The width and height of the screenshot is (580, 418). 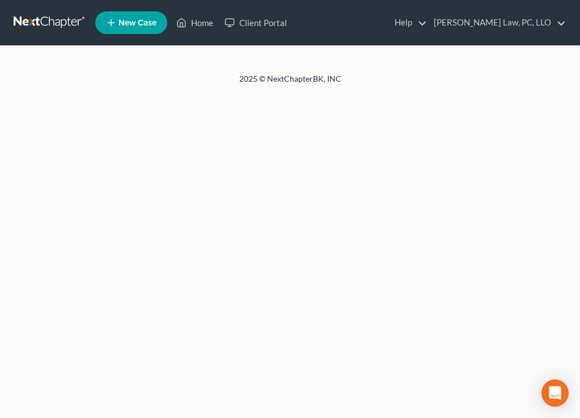 What do you see at coordinates (256, 23) in the screenshot?
I see `a: Client Portal` at bounding box center [256, 23].